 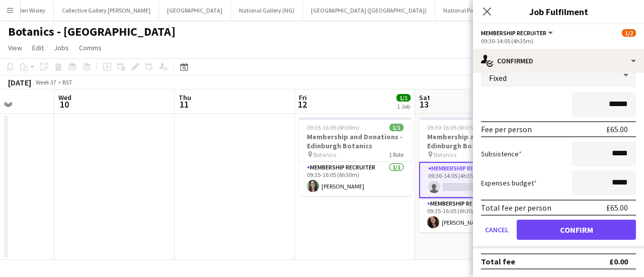 What do you see at coordinates (475, 175) in the screenshot?
I see `app-job-card: 09:30-16:05 (6h35m)1/2Membership and Donations - Edinburgh Botanics Botanics2 RolesMembership Rec...` at bounding box center [475, 175].